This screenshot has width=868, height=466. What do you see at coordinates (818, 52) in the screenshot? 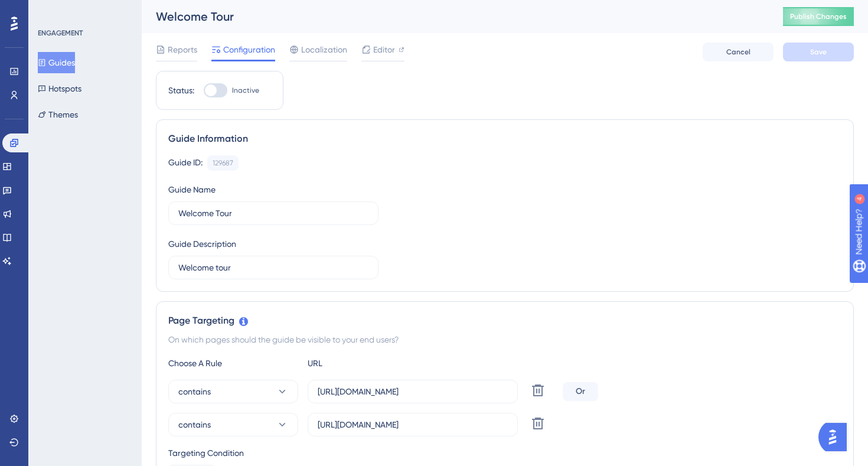
I see `span: Save` at bounding box center [818, 52].